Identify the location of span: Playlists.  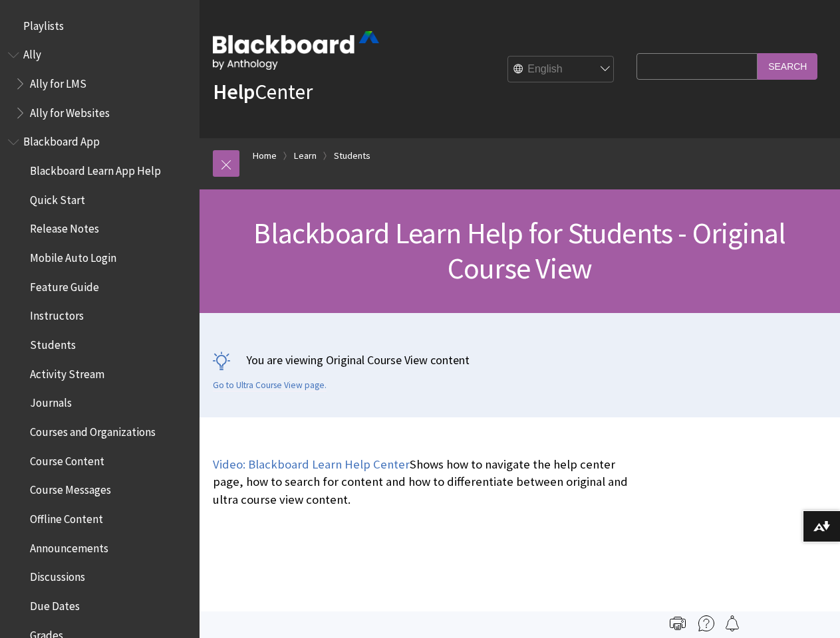
(43, 23).